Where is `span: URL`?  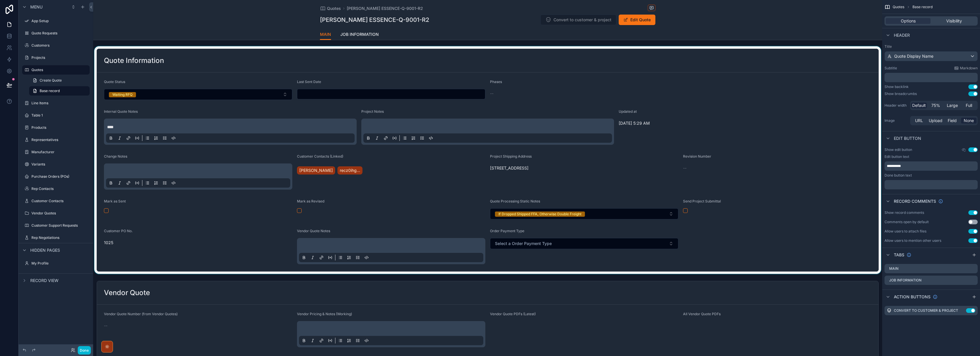
span: URL is located at coordinates (919, 121).